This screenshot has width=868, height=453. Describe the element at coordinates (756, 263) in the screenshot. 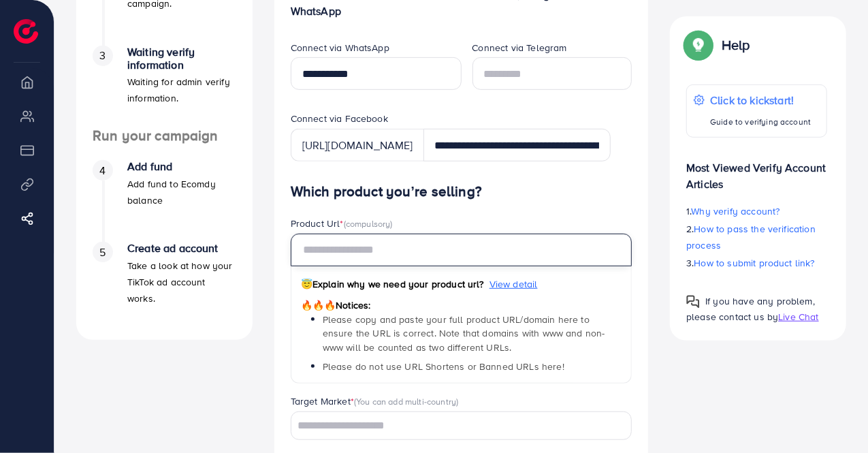

I see `p: 3.` at that location.